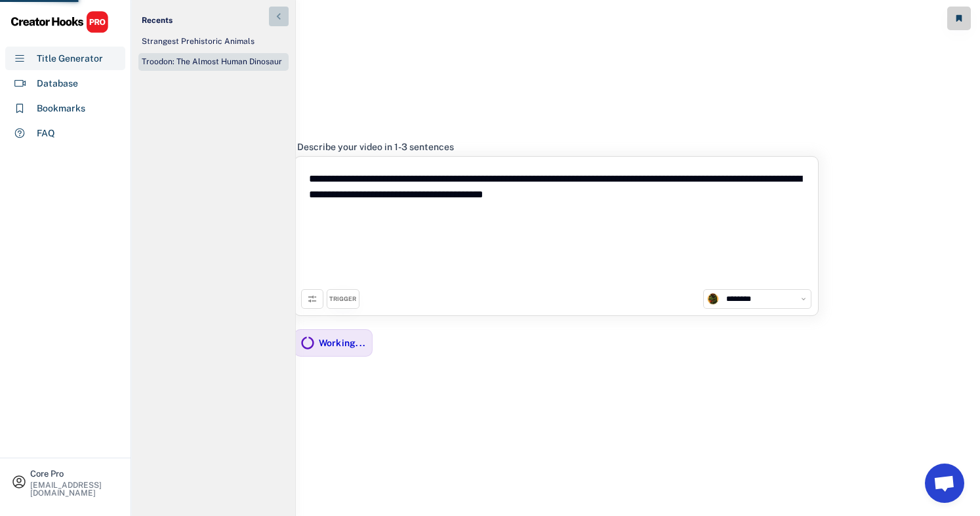  What do you see at coordinates (70, 58) in the screenshot?
I see `div: Title Generator` at bounding box center [70, 58].